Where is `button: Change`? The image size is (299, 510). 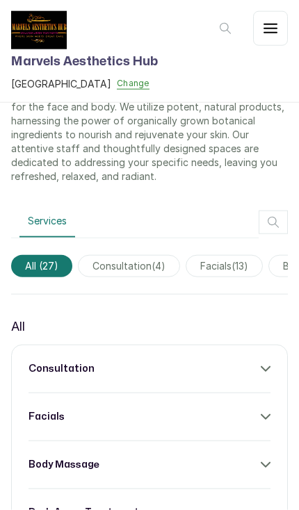 button: Change is located at coordinates (133, 83).